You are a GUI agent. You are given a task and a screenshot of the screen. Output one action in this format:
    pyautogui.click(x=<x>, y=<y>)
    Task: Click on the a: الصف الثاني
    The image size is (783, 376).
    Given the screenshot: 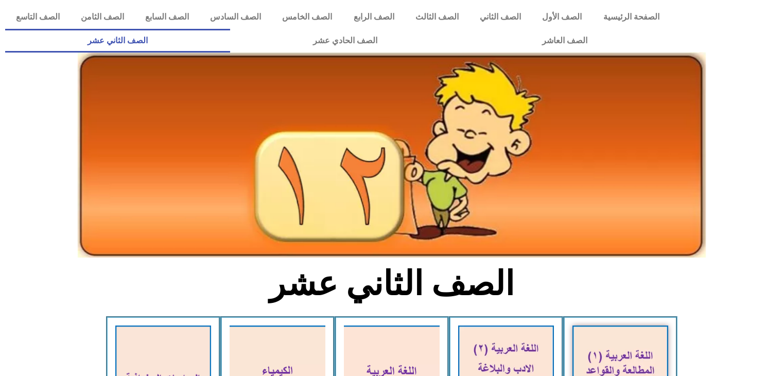 What is the action you would take?
    pyautogui.click(x=500, y=17)
    